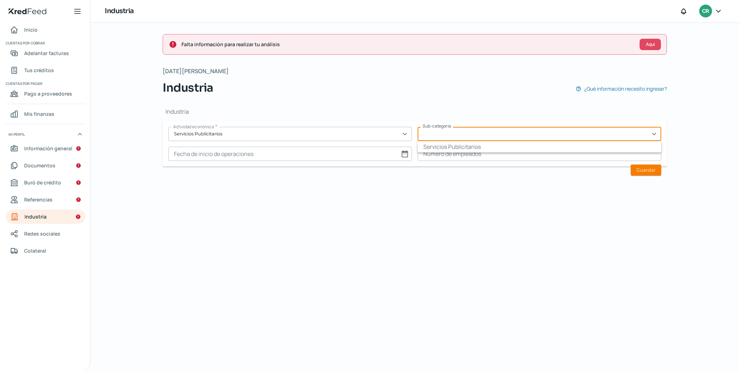 This screenshot has height=372, width=739. Describe the element at coordinates (45, 70) in the screenshot. I see `a: Tus créditos` at that location.